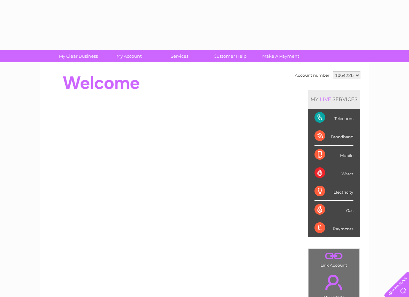 Image resolution: width=409 pixels, height=297 pixels. I want to click on div: LIVE, so click(326, 99).